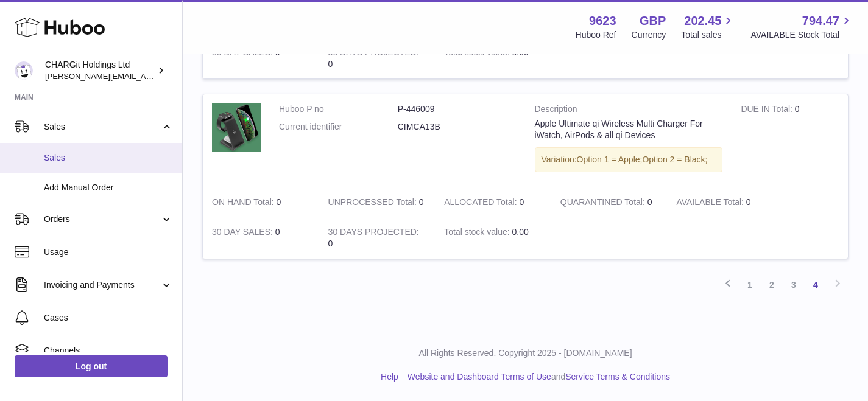 This screenshot has width=868, height=401. Describe the element at coordinates (768, 110) in the screenshot. I see `strong: DUE IN Total` at that location.